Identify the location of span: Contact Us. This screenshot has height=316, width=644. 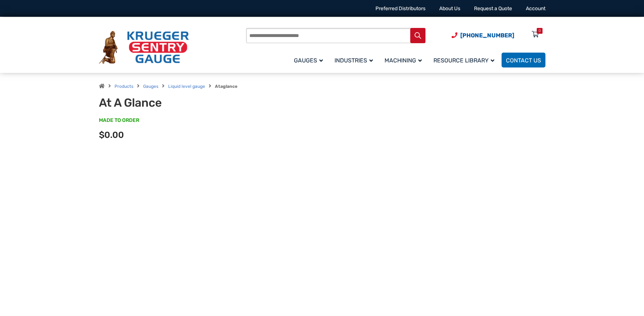
(524, 60).